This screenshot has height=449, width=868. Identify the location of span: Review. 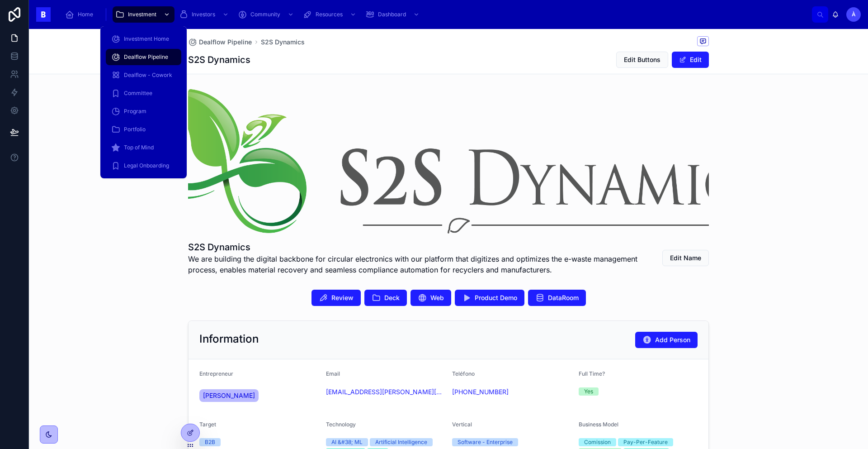
(342, 298).